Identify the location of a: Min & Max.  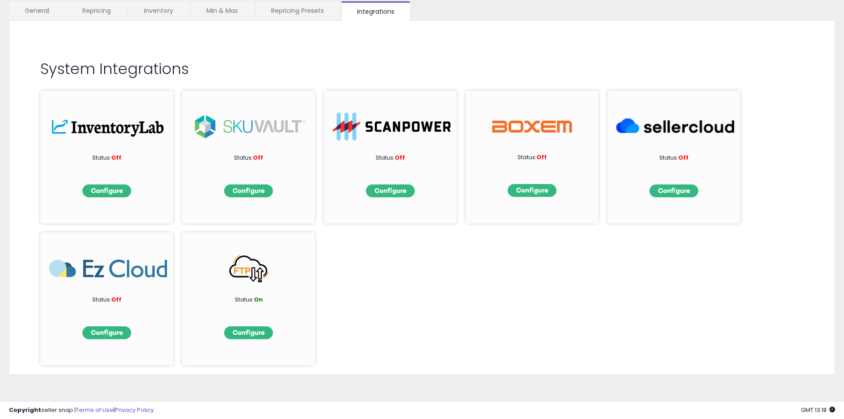
(222, 11).